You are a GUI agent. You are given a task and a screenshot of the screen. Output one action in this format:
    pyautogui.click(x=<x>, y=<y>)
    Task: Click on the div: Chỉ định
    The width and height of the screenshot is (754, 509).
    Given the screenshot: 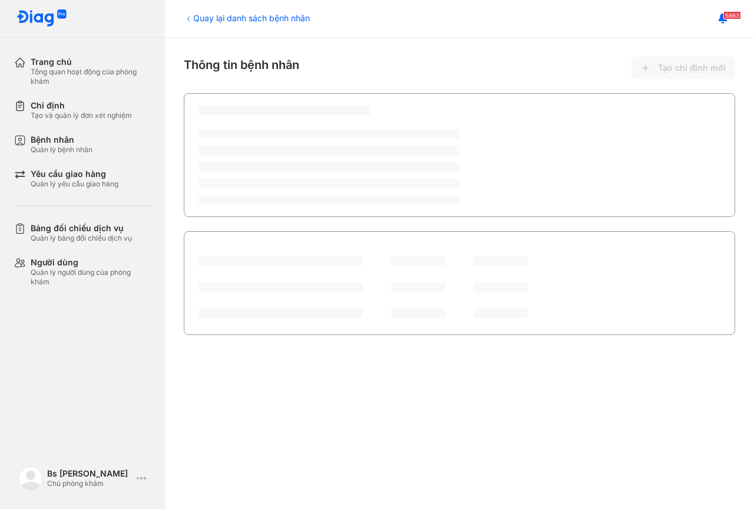 What is the action you would take?
    pyautogui.click(x=81, y=105)
    